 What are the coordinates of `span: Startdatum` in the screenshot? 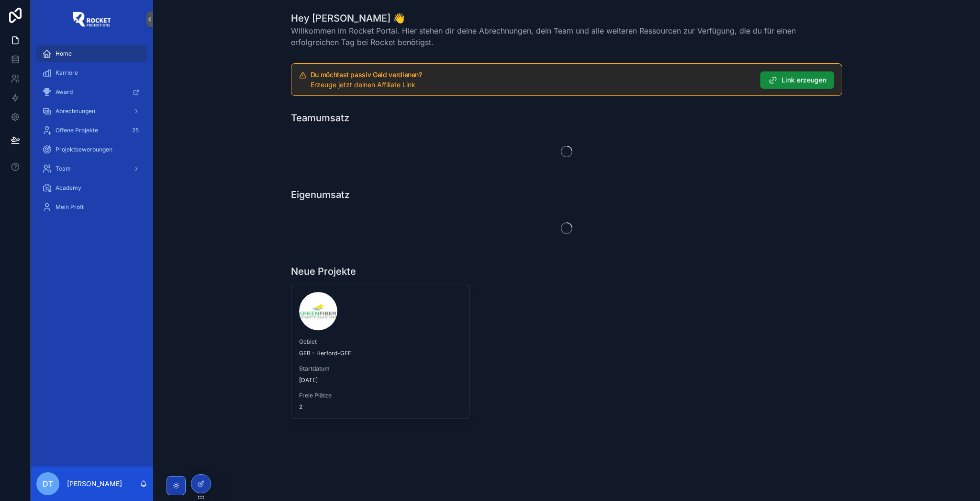 It's located at (380, 368).